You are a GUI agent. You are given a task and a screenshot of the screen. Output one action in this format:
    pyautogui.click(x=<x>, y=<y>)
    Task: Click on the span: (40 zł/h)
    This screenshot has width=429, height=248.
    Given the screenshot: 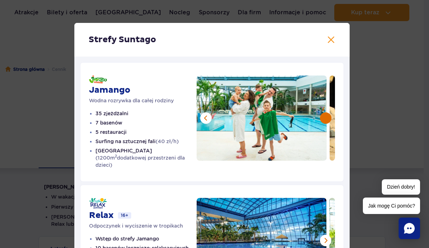 What is the action you would take?
    pyautogui.click(x=167, y=141)
    